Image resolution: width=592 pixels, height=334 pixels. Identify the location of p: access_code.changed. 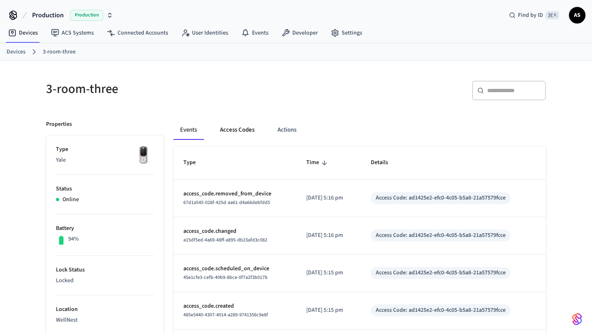
(235, 231).